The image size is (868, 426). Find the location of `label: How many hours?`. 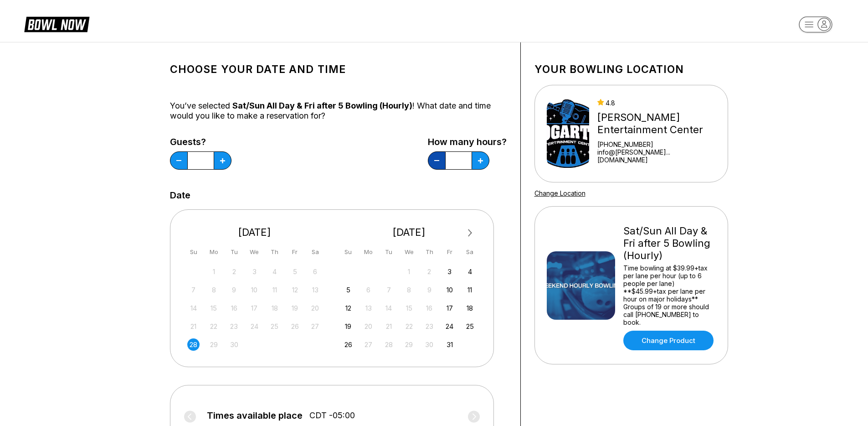

label: How many hours? is located at coordinates (467, 142).